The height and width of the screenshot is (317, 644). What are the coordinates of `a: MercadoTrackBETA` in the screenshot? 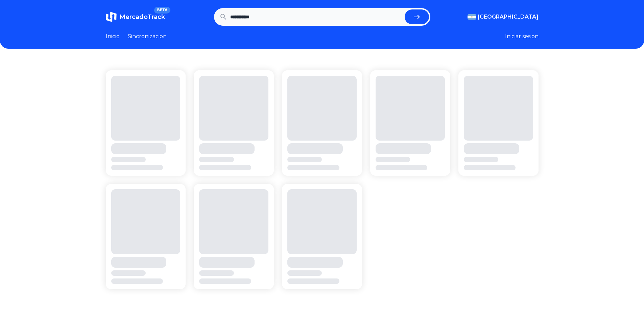 It's located at (135, 17).